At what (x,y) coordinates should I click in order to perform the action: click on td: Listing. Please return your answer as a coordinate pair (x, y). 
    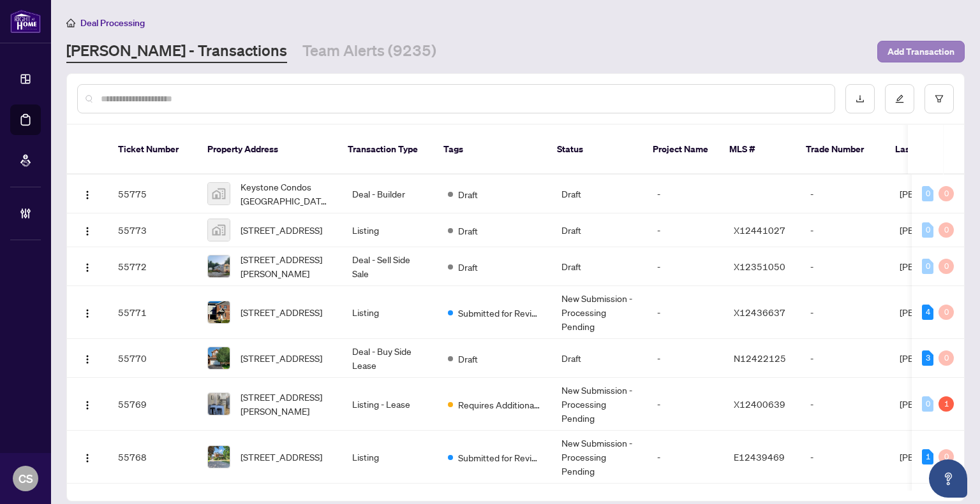
    Looking at the image, I should click on (390, 312).